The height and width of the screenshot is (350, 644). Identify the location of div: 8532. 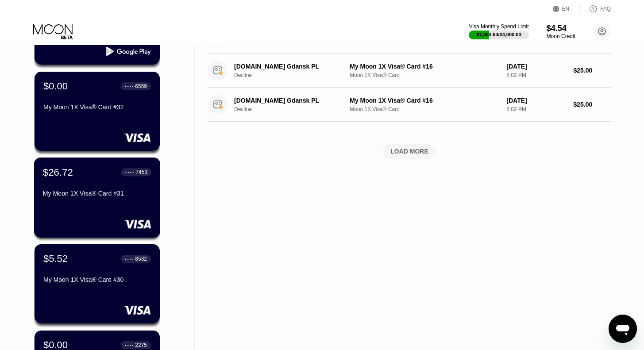
(141, 259).